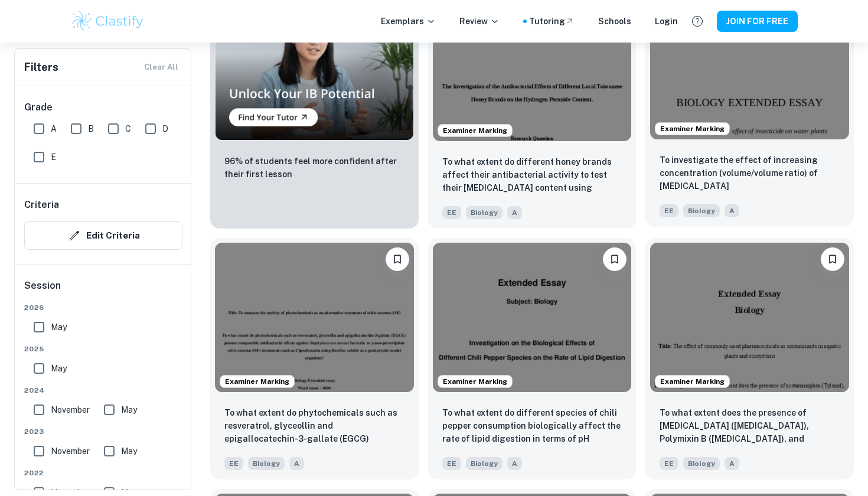  What do you see at coordinates (532, 426) in the screenshot?
I see `p: To what extent do different species of chili pepper consumption biologically affect the rate of l...` at bounding box center [532, 426].